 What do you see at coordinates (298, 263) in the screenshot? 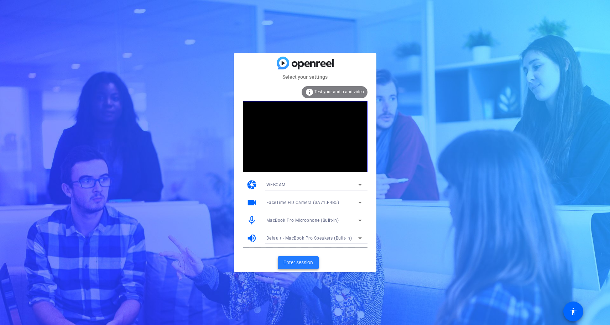
I see `span: Enter session` at bounding box center [298, 263].